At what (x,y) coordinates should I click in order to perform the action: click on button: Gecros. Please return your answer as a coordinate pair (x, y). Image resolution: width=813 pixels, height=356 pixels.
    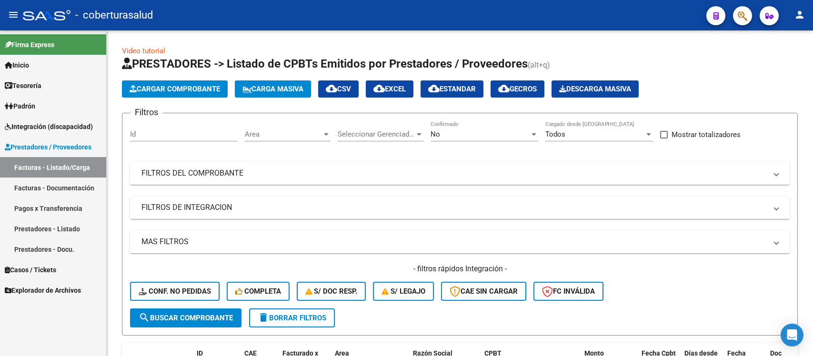
    Looking at the image, I should click on (517, 89).